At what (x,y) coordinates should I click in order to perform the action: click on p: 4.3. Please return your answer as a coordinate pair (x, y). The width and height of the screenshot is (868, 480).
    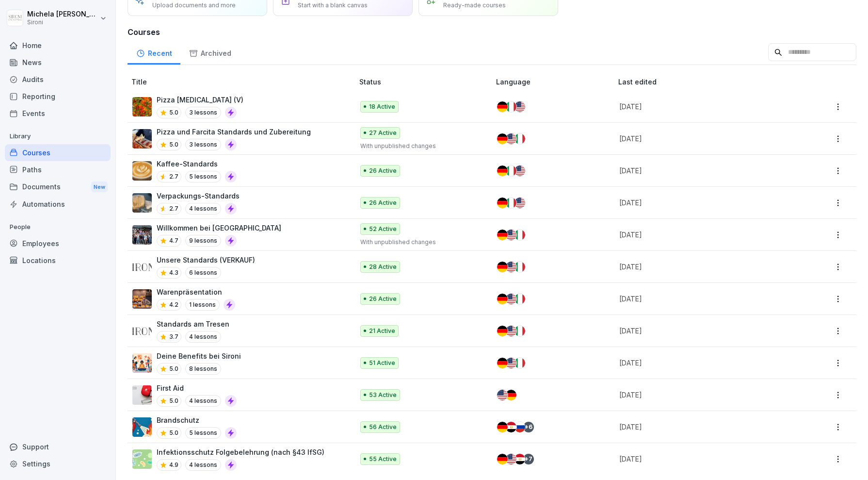
    Looking at the image, I should click on (174, 273).